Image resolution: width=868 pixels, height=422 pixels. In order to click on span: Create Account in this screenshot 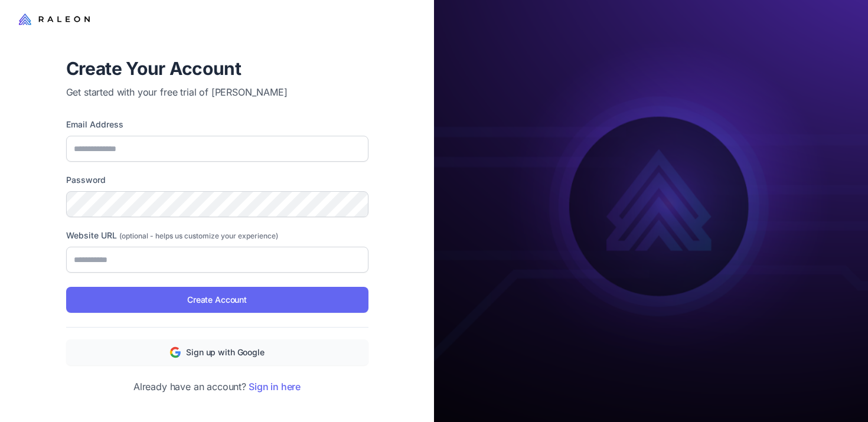, I will do `click(216, 299)`.